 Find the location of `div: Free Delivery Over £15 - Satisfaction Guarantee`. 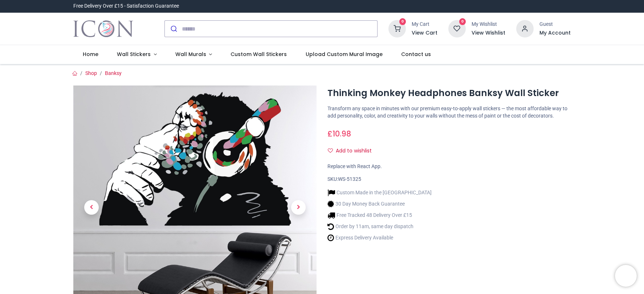

div: Free Delivery Over £15 - Satisfaction Guarantee is located at coordinates (126, 6).